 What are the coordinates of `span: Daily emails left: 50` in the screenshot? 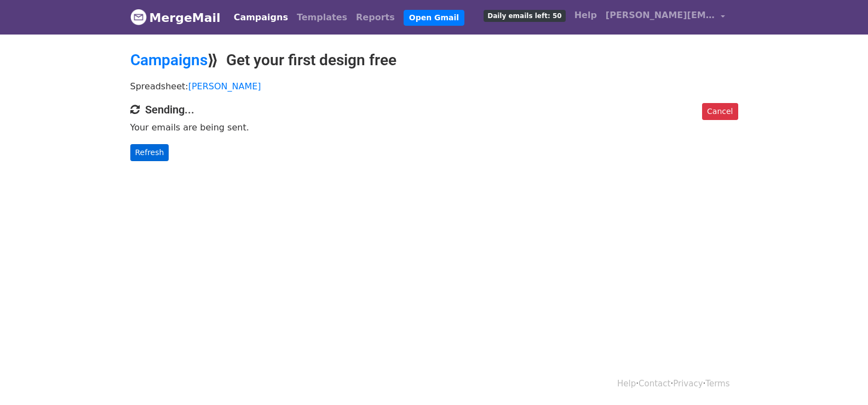 It's located at (524, 16).